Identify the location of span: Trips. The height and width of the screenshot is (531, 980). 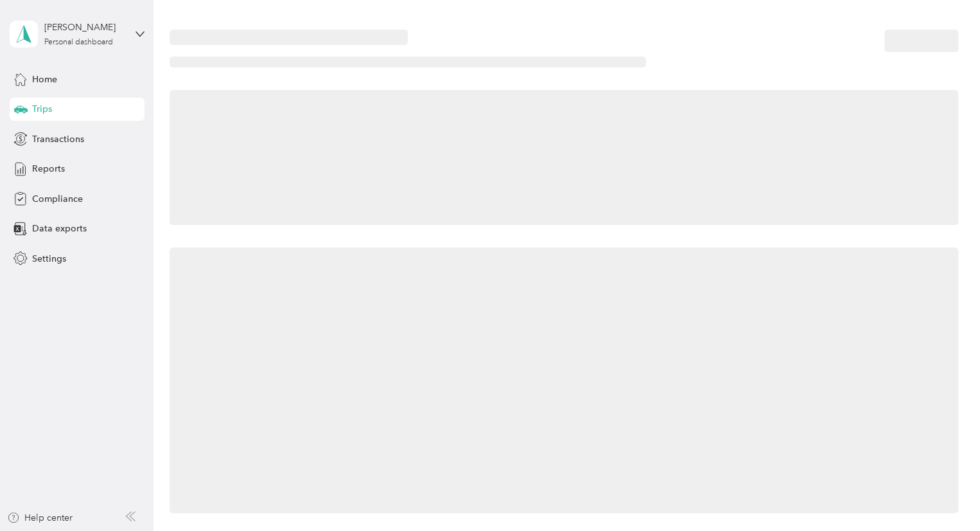
(42, 109).